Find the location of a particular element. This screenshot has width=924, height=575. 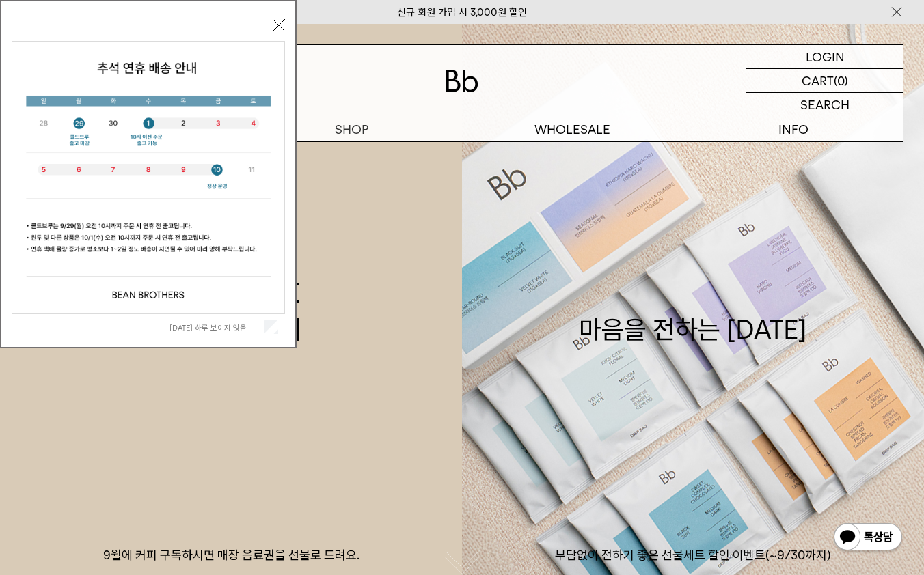

p: WHOLESALE is located at coordinates (572, 129).